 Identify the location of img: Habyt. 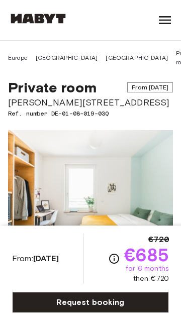
(38, 19).